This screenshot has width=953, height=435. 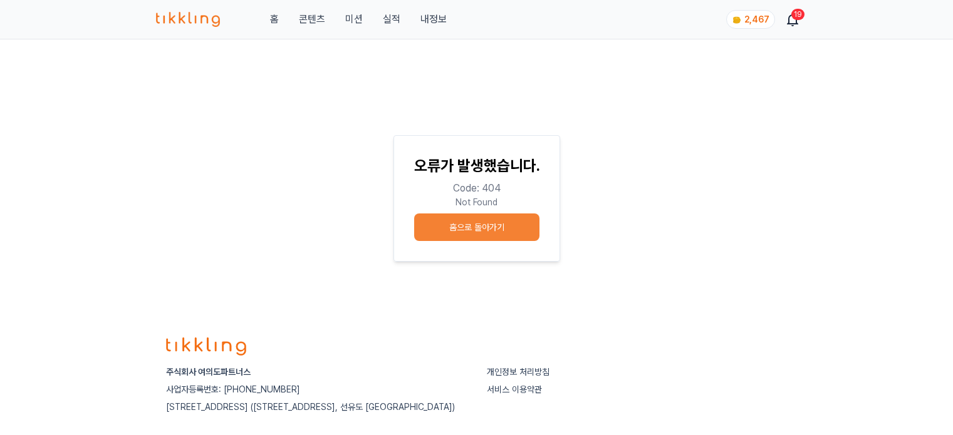 I want to click on a: 내정보, so click(x=434, y=19).